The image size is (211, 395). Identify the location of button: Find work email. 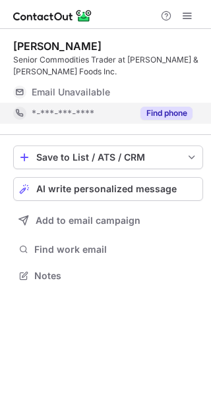
(108, 250).